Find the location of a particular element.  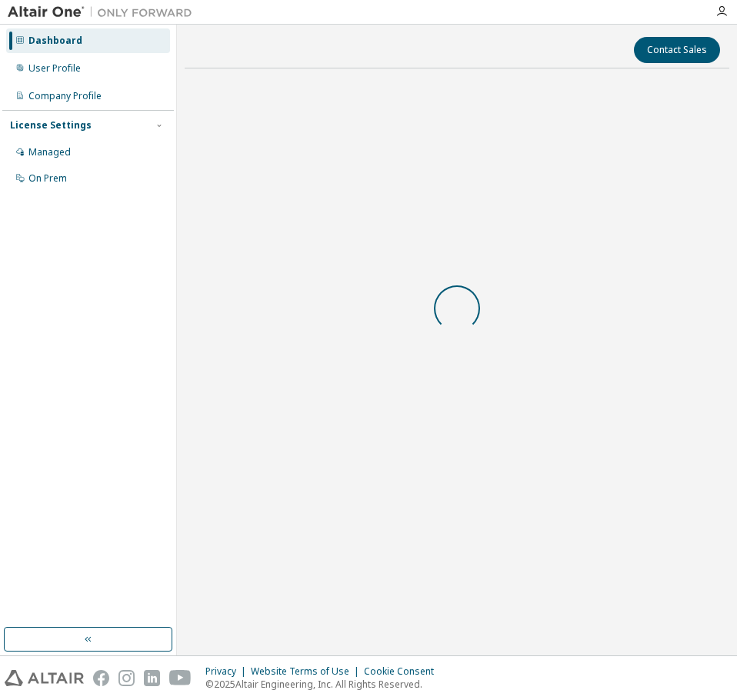

div: Company Profile is located at coordinates (64, 96).